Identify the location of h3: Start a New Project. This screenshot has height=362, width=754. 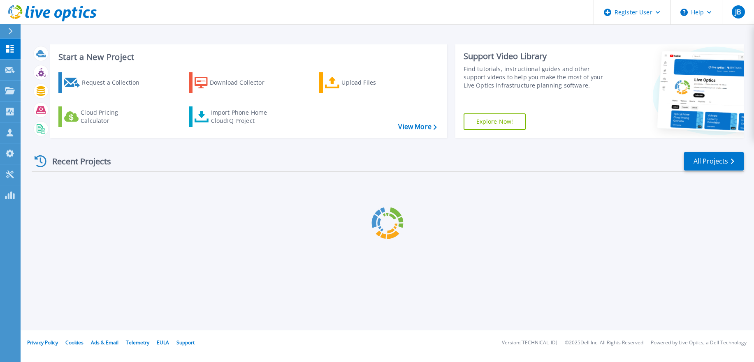
(247, 57).